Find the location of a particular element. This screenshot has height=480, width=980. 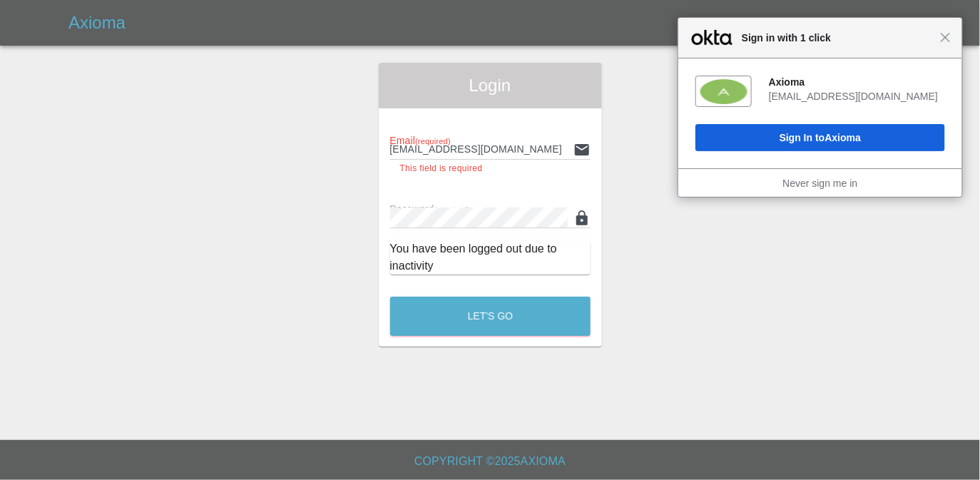

h6: Copyright © 2025 Axioma is located at coordinates (490, 461).